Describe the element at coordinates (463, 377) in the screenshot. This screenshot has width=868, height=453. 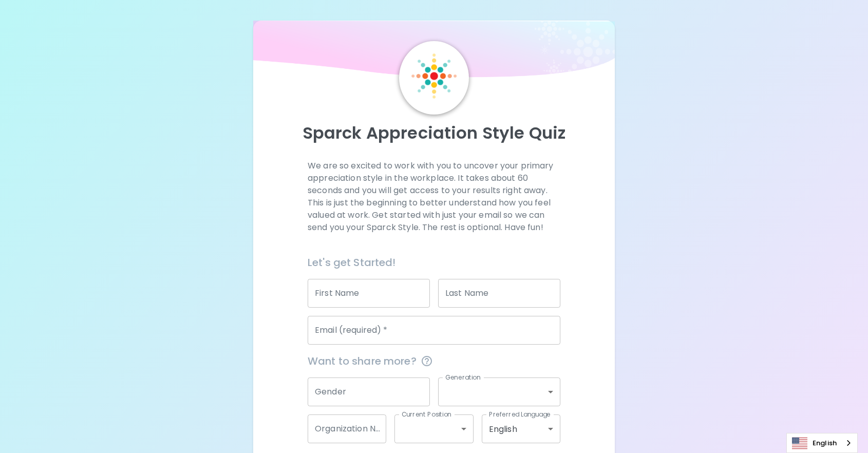
I see `label: Generation` at that location.